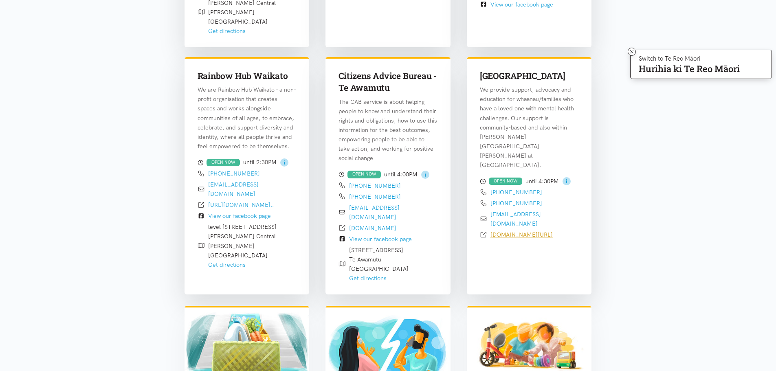 Image resolution: width=776 pixels, height=371 pixels. Describe the element at coordinates (529, 181) in the screenshot. I see `div: until 4:30PM` at that location.